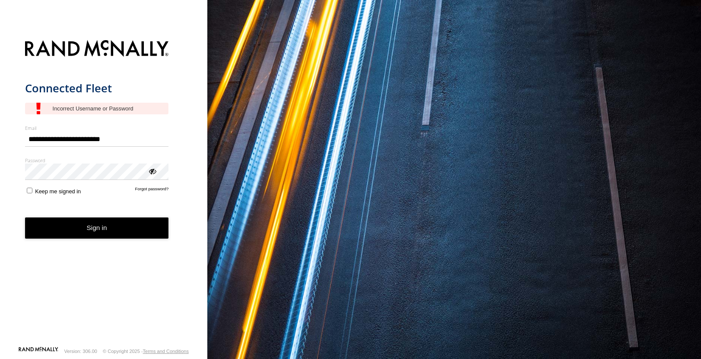 This screenshot has width=701, height=359. What do you see at coordinates (152, 171) in the screenshot?
I see `div: ViewPassword` at bounding box center [152, 171].